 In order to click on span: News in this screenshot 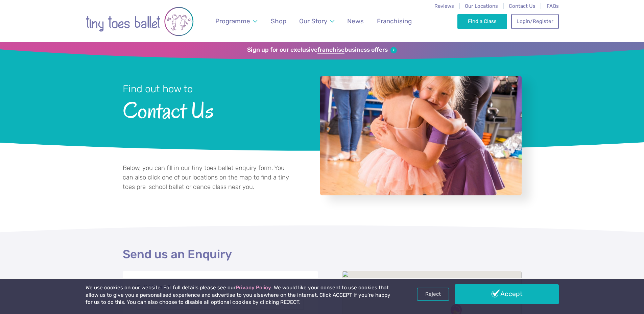, I will do `click(355, 21)`.